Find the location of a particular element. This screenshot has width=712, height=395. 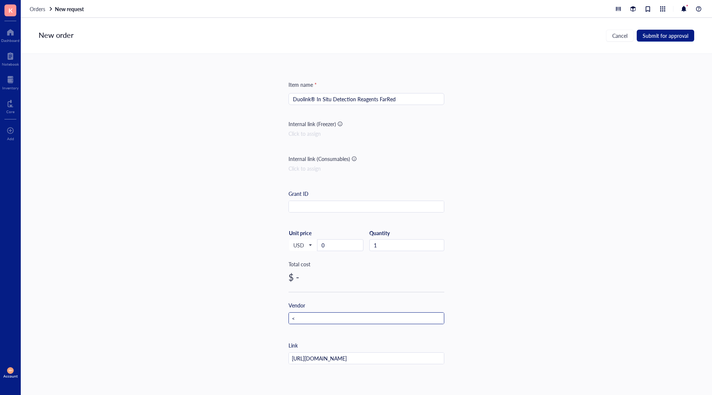

span: K is located at coordinates (10, 10).